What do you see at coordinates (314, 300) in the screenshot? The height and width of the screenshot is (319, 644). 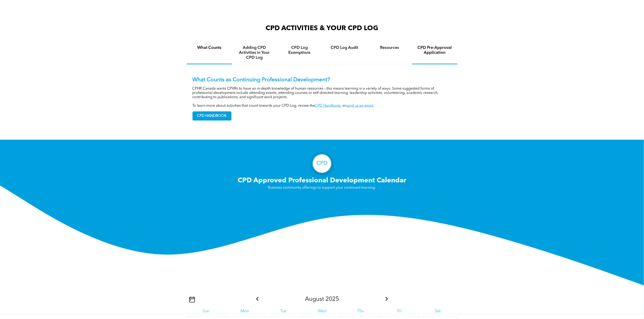 I see `span: August` at bounding box center [314, 300].